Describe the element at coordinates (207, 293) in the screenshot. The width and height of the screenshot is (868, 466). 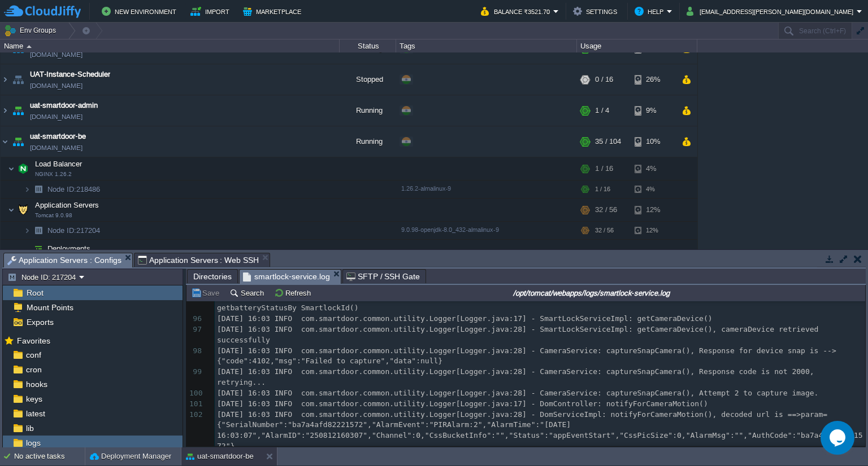
I see `button: Save` at that location.